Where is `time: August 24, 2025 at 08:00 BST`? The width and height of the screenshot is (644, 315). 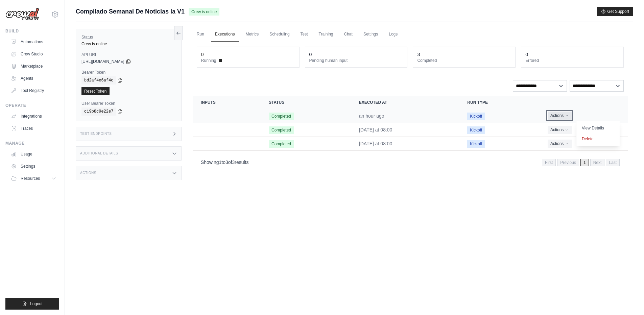
time: August 24, 2025 at 08:00 BST is located at coordinates (375, 130).